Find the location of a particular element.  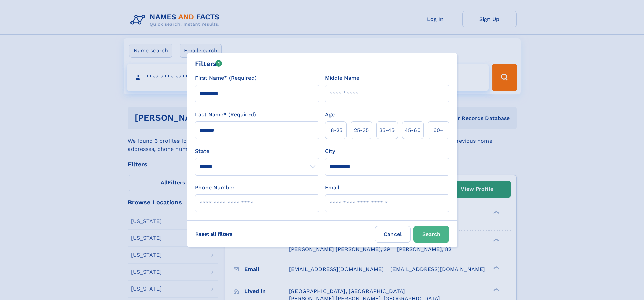

label: Last Name* (Required) is located at coordinates (225, 115).